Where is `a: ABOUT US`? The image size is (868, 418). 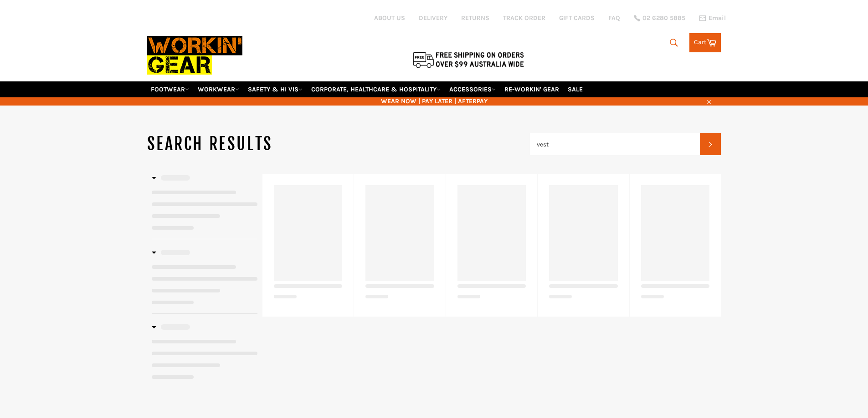
a: ABOUT US is located at coordinates (389, 17).